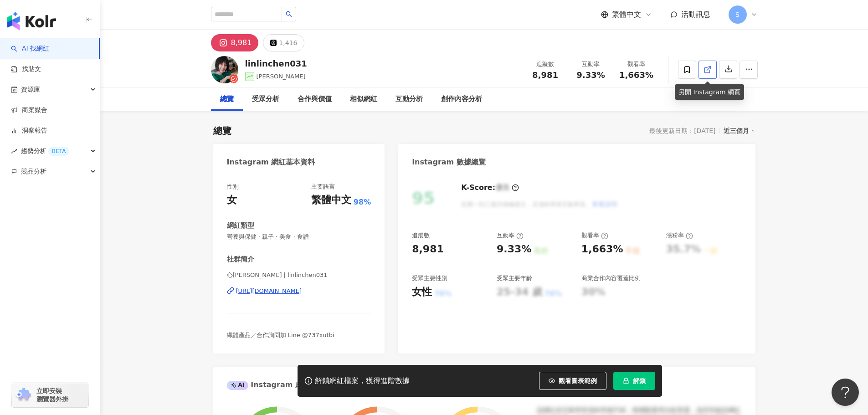  What do you see at coordinates (737, 14) in the screenshot?
I see `span: S` at bounding box center [737, 14].